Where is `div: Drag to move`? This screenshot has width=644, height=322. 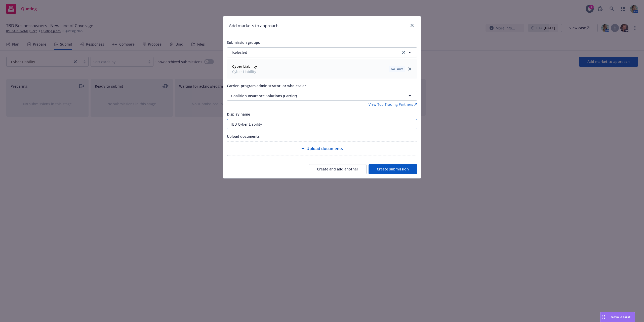 div: Drag to move is located at coordinates (603, 317).